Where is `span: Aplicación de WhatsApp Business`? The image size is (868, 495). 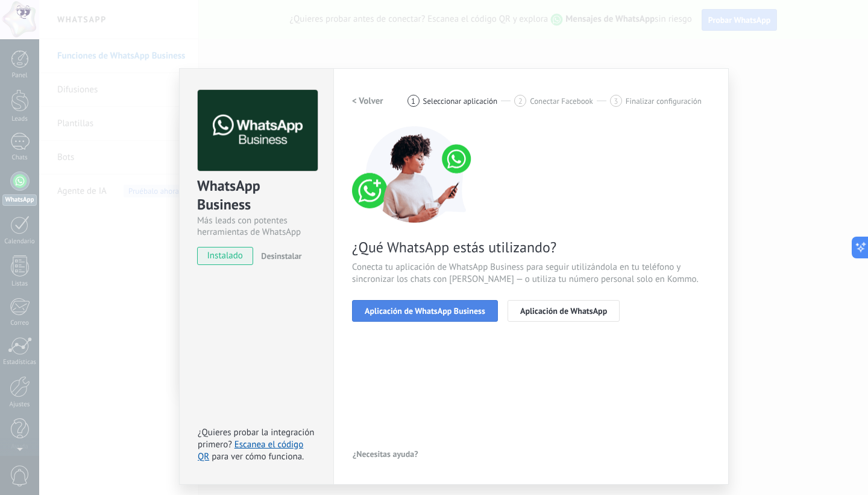
span: Aplicación de WhatsApp Business is located at coordinates (425, 310).